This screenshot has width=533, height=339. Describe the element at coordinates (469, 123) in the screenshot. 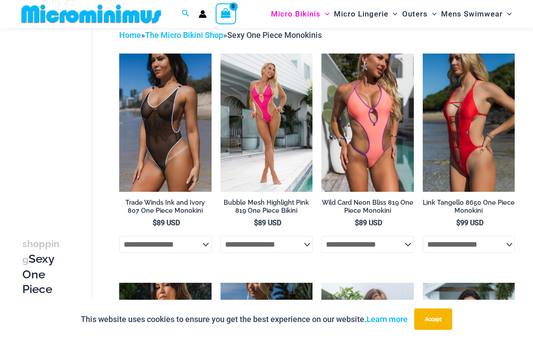

I see `a: Link Tangello 8650 One Piece Monokini 11Link Tangello 8650 One Piece Monokini 12Link Tangello 865...` at that location.